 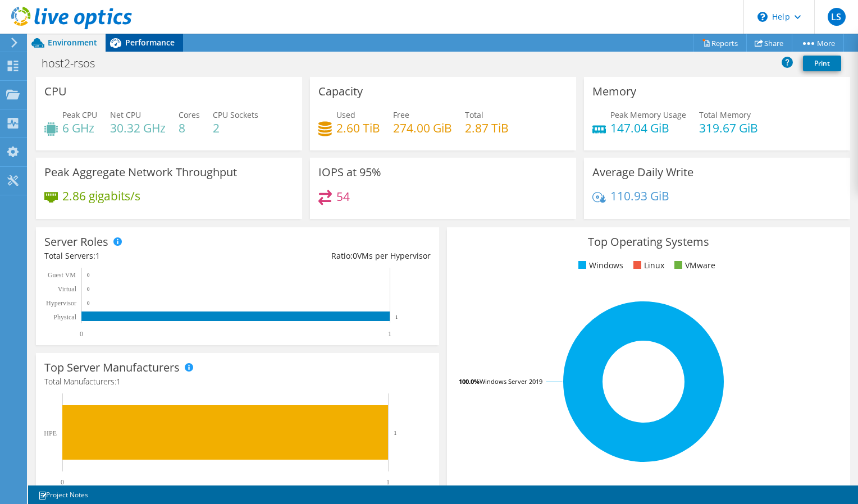 What do you see at coordinates (150, 42) in the screenshot?
I see `span: Performance` at bounding box center [150, 42].